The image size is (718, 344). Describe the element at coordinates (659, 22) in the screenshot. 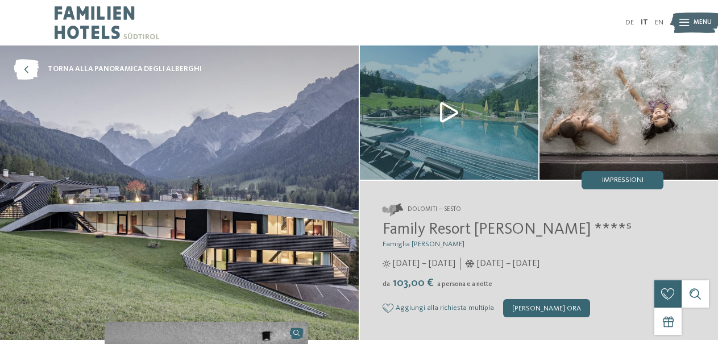

I see `a: EN` at that location.